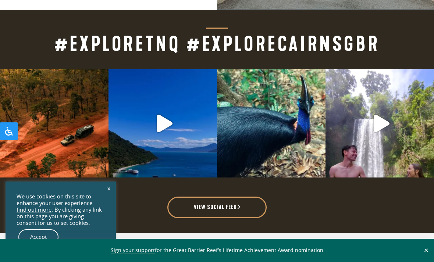 Image resolution: width=434 pixels, height=262 pixels. What do you see at coordinates (38, 237) in the screenshot?
I see `a: Accept` at bounding box center [38, 237].